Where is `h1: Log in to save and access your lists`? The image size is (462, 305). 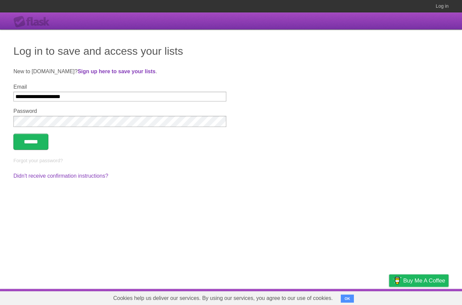
h1: Log in to save and access your lists is located at coordinates (231, 51).